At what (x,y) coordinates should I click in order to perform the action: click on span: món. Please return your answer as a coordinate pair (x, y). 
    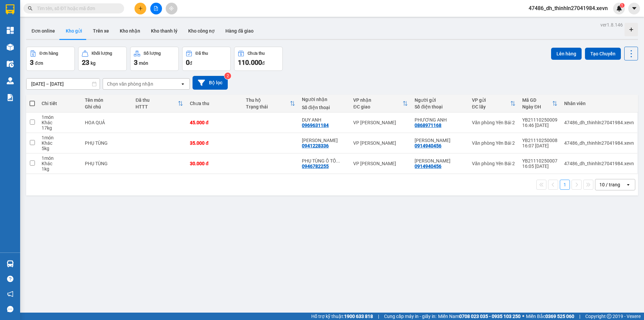
    Looking at the image, I should click on (143, 63).